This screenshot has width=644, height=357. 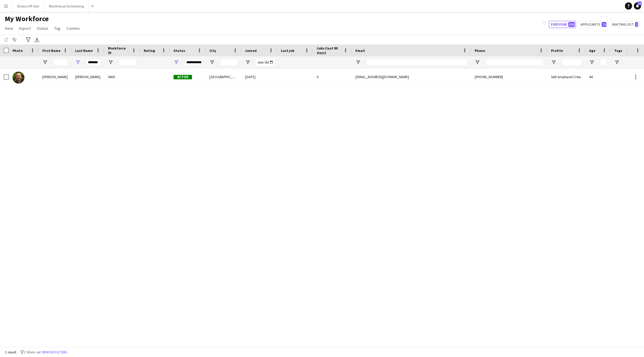 I want to click on input: Profile Filter Input, so click(x=572, y=62).